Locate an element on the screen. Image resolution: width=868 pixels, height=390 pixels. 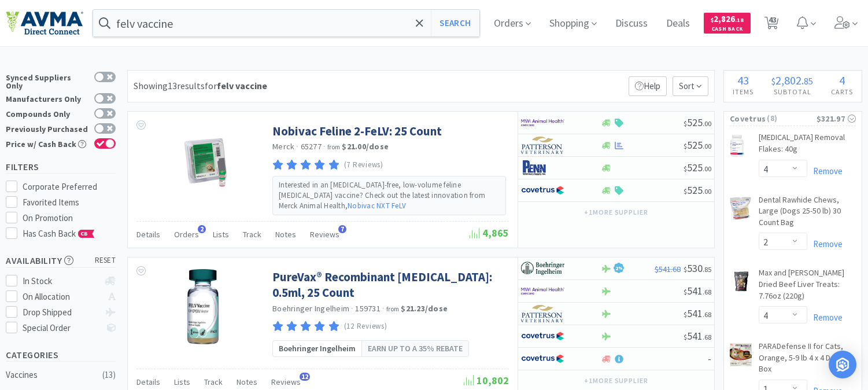
img: 5ef1a1c0f6924c64b5042b9d2bb47f9d_545231.png is located at coordinates (741, 281).